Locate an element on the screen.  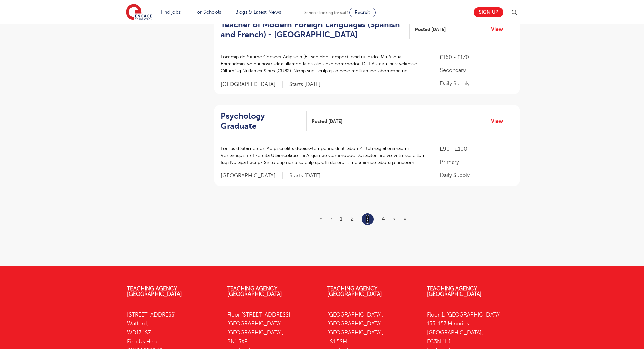
a: Find jobs is located at coordinates (171, 12).